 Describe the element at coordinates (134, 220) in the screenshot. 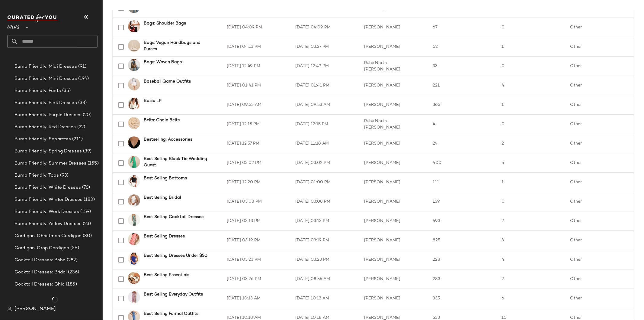

I see `img: 2715011_02_fullbody_2025-07-28.jpg` at that location.